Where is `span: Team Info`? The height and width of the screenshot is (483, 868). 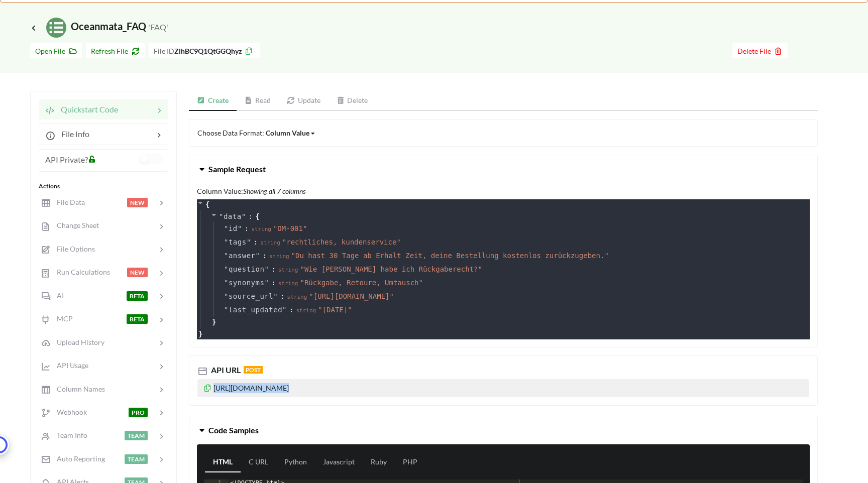
span: Team Info is located at coordinates (69, 435).